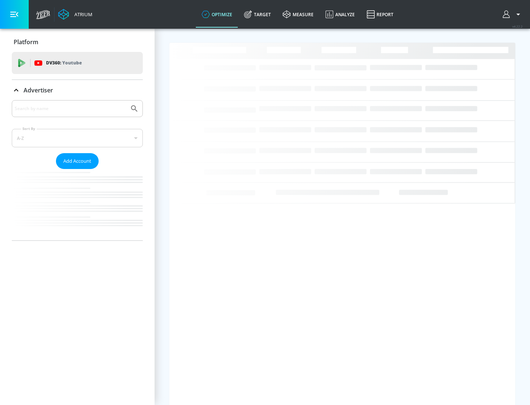  What do you see at coordinates (77, 161) in the screenshot?
I see `button: Add Account` at bounding box center [77, 161].